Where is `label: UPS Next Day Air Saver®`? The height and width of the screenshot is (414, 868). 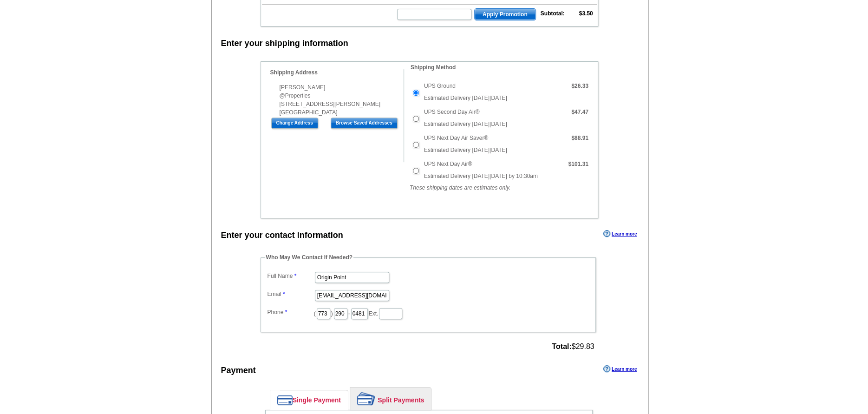 label: UPS Next Day Air Saver® is located at coordinates (456, 138).